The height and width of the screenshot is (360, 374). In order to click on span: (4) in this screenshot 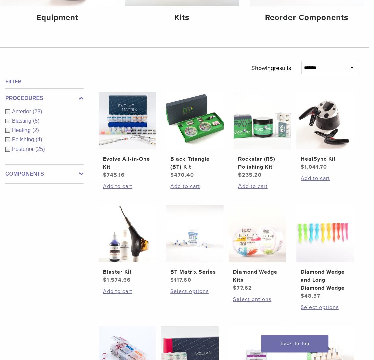, I will do `click(39, 140)`.